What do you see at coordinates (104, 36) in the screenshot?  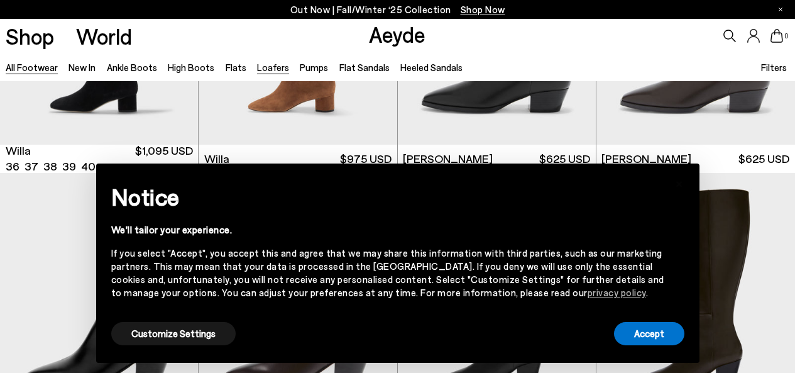 I see `a: World` at bounding box center [104, 36].